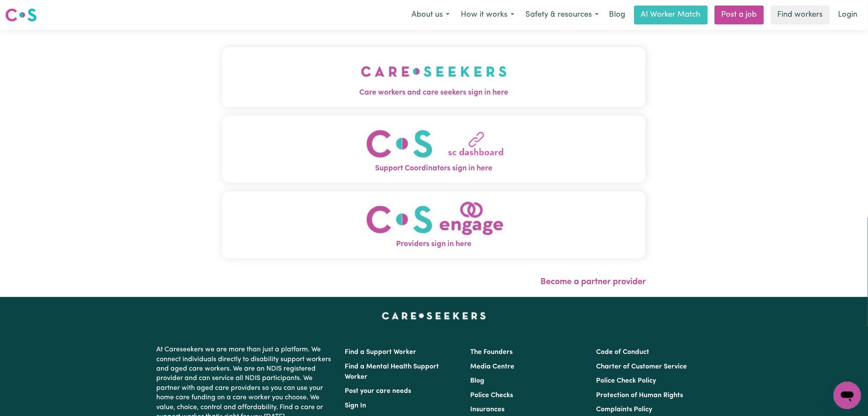 Image resolution: width=868 pixels, height=416 pixels. I want to click on span: Support Coordinators sign in here, so click(434, 169).